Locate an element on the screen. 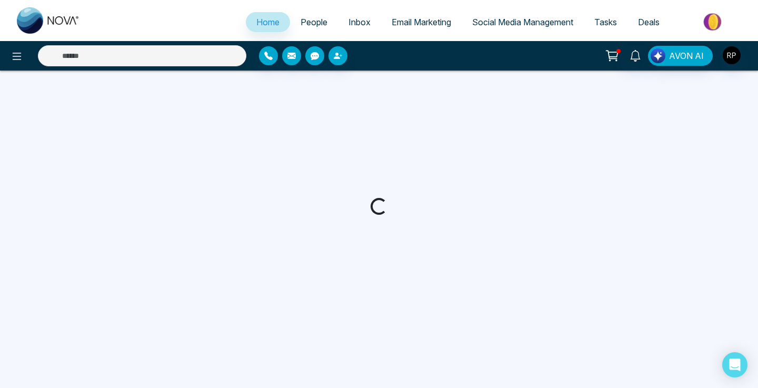  span: Home is located at coordinates (268, 22).